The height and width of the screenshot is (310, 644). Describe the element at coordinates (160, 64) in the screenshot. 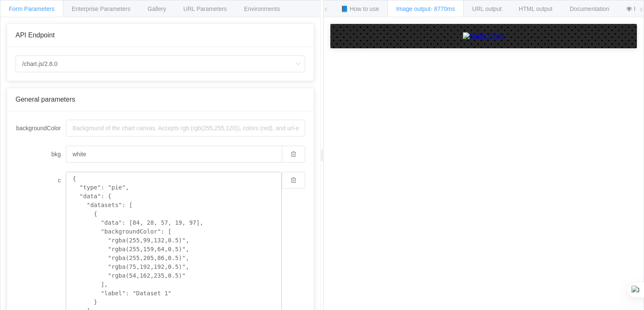

I see `input: Select` at that location.